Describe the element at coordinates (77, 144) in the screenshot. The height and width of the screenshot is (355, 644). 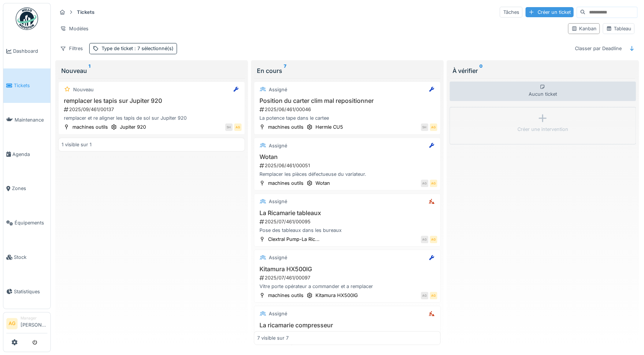
I see `div: 1 visible sur 1` at that location.